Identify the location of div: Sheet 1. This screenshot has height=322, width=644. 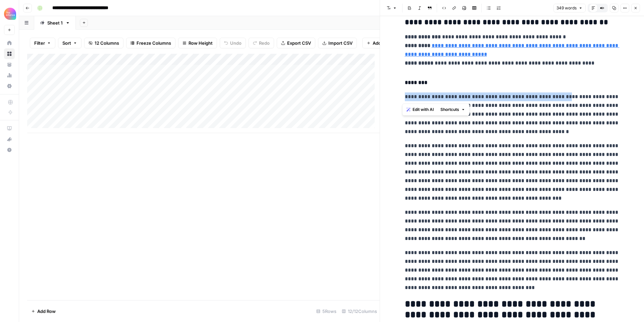
(55, 23).